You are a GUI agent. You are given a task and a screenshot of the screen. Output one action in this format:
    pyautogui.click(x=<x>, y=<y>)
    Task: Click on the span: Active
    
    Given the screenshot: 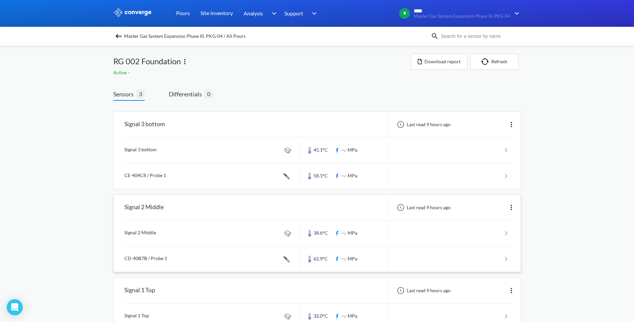 What is the action you would take?
    pyautogui.click(x=121, y=72)
    